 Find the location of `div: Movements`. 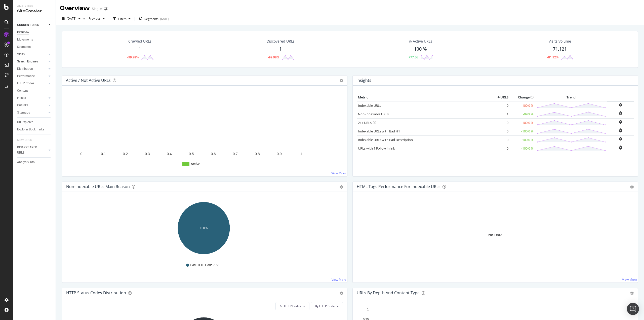

div: Movements is located at coordinates (25, 40).